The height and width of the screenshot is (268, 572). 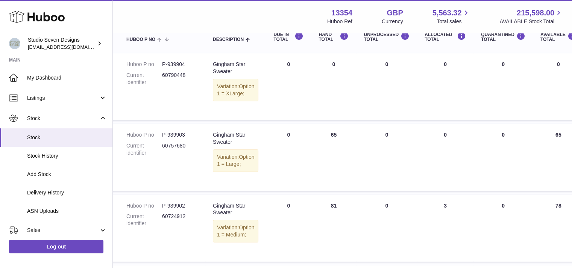 What do you see at coordinates (333, 35) in the screenshot?
I see `div: ON HAND Total` at bounding box center [333, 35].